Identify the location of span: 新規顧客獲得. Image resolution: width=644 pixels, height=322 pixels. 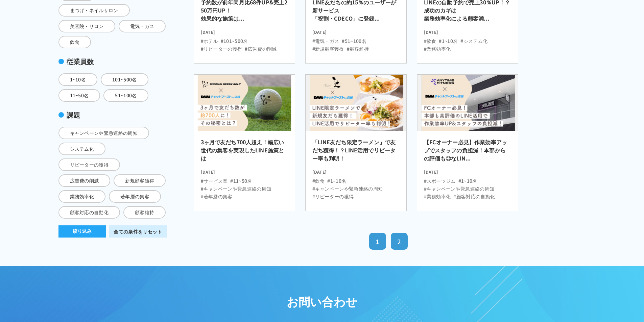
(140, 181).